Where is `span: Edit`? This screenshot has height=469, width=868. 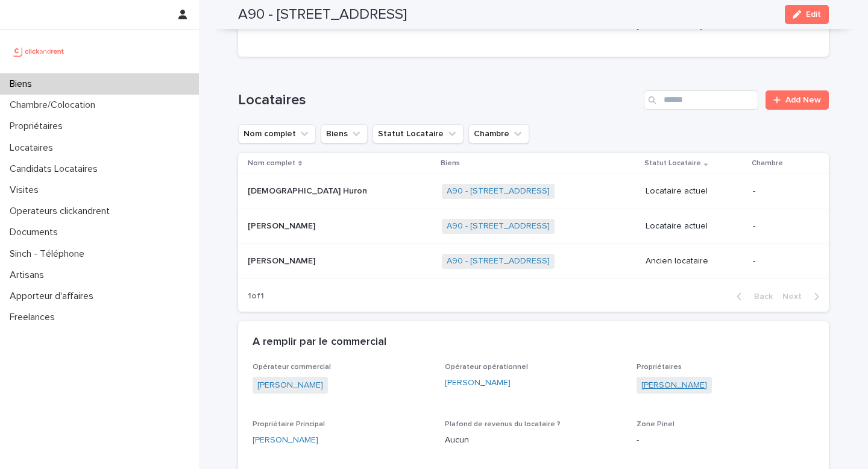
span: Edit is located at coordinates (813, 14).